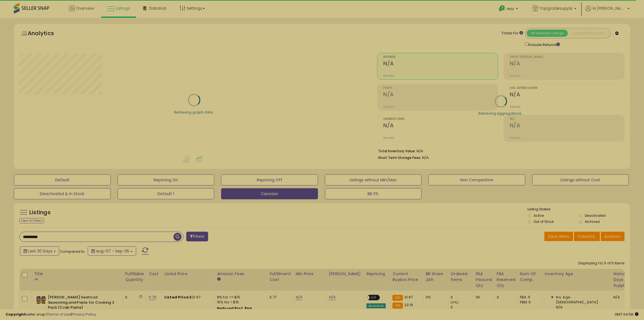 The image size is (644, 320). Describe the element at coordinates (279, 297) in the screenshot. I see `div: 5.77` at that location.